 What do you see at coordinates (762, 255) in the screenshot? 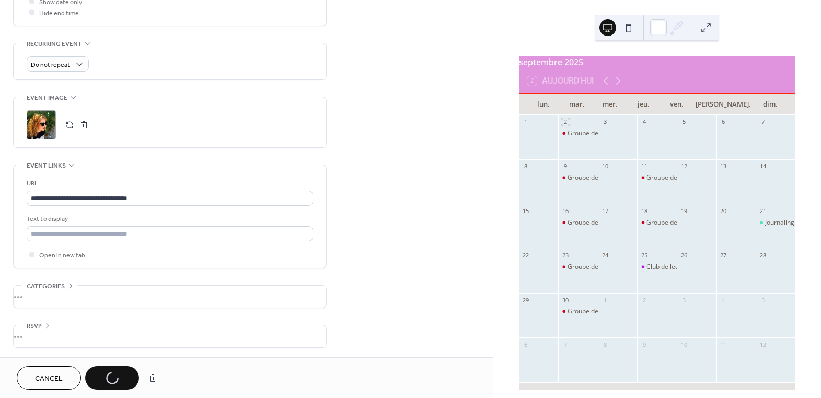
I see `div: 28` at bounding box center [762, 255].